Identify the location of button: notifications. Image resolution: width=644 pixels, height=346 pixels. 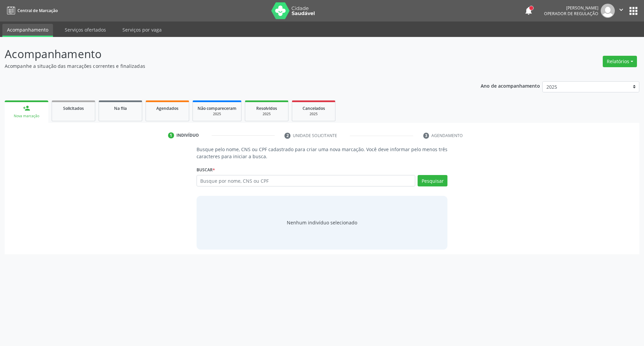
(529, 11).